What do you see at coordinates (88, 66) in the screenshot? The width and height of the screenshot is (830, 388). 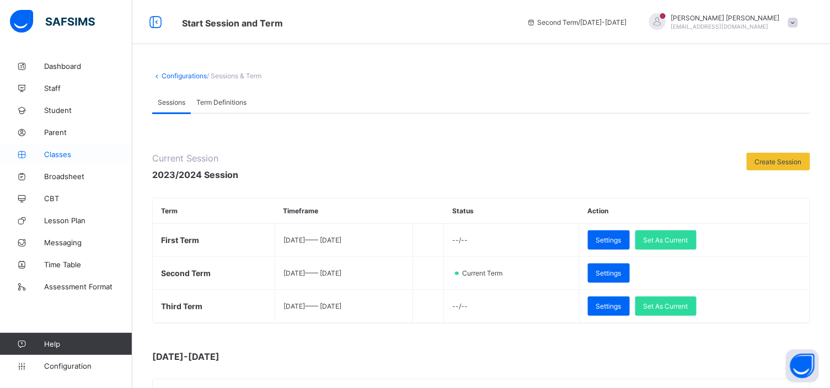 I see `span: Dashboard` at bounding box center [88, 66].